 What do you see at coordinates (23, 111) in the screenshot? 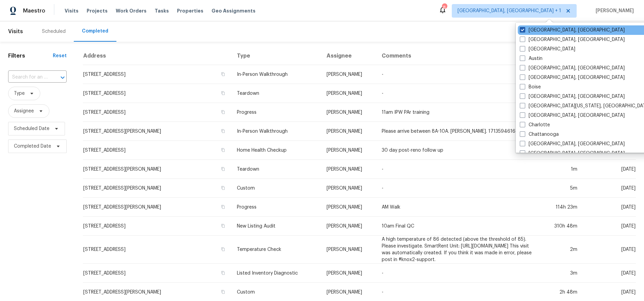
I see `span: Assignee` at bounding box center [23, 111].